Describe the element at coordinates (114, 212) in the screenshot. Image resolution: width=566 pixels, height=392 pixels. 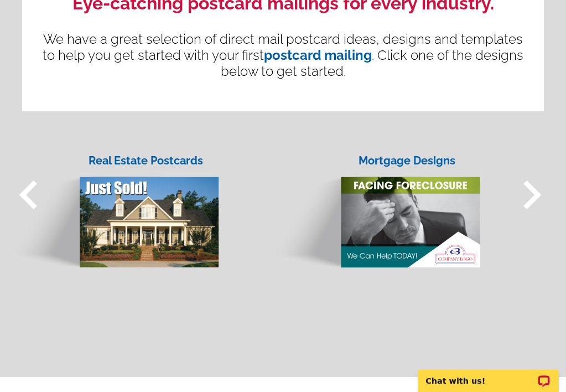
I see `img: postcard-1.png` at that location.